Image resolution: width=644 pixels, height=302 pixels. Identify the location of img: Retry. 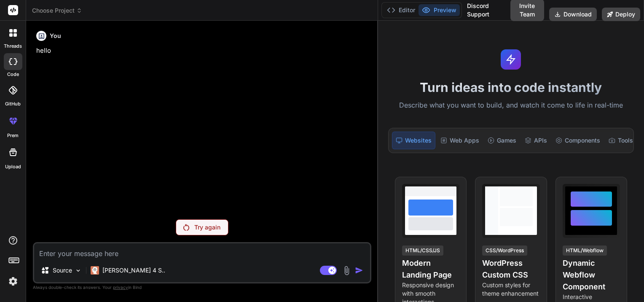
(186, 227).